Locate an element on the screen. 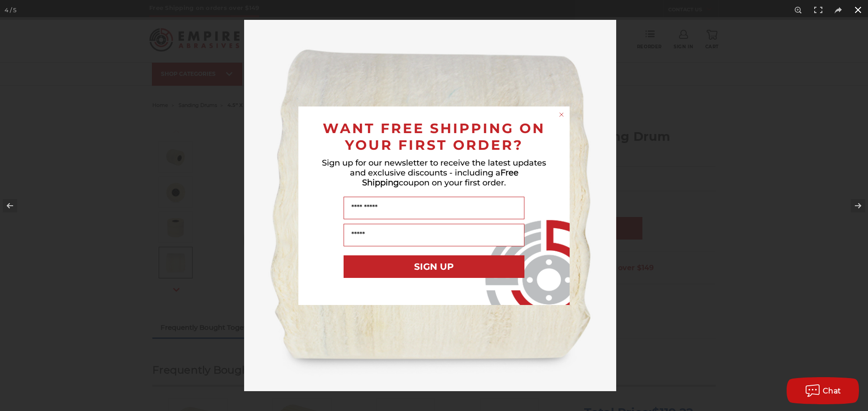 The height and width of the screenshot is (411, 868). span: Chat is located at coordinates (831, 391).